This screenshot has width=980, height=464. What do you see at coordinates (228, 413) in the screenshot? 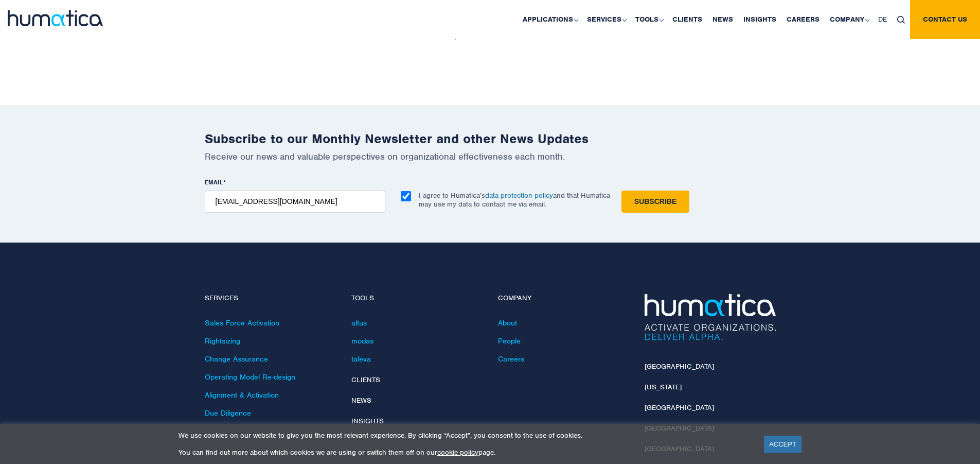
I see `a: Due Diligence` at bounding box center [228, 413].